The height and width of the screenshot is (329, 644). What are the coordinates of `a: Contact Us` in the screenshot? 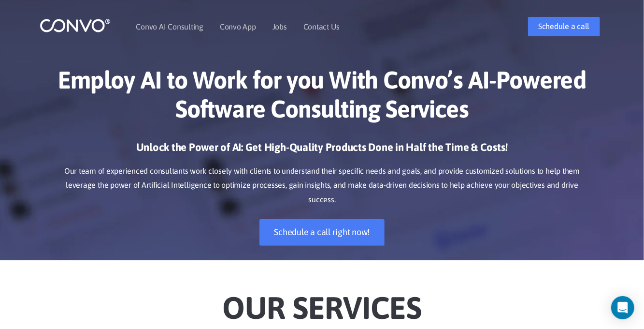 It's located at (321, 26).